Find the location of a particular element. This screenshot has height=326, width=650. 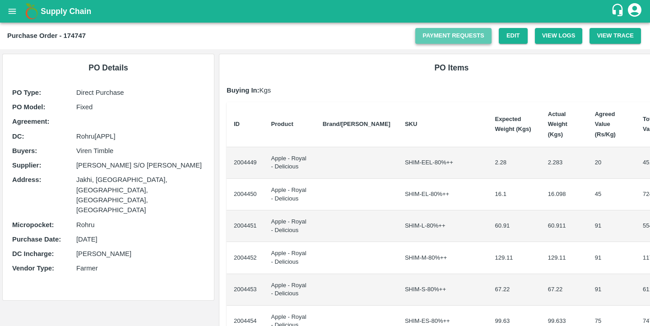

button: open drawer is located at coordinates (12, 11).